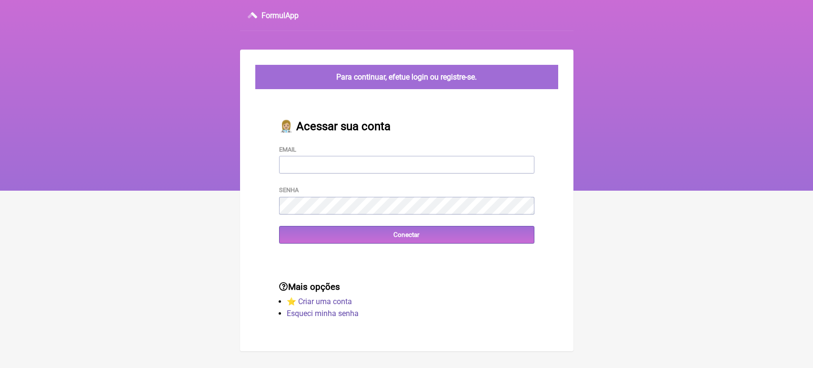  I want to click on a: Esqueci minha senha, so click(322, 313).